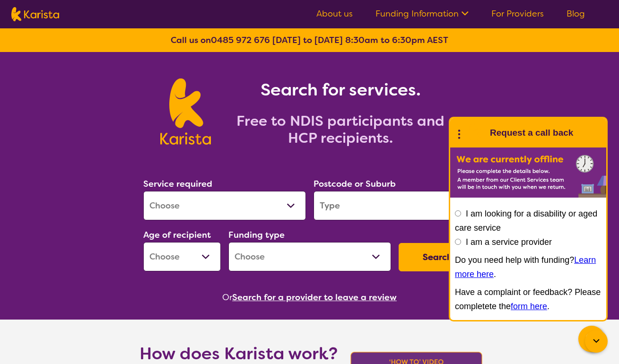 The height and width of the screenshot is (364, 619). What do you see at coordinates (256, 235) in the screenshot?
I see `label: Funding type` at bounding box center [256, 235].